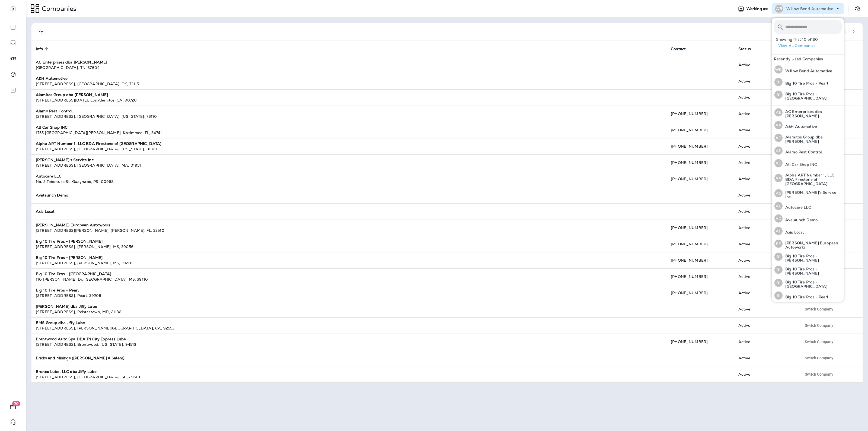 This screenshot has height=431, width=868. I want to click on div: AS, so click(778, 193).